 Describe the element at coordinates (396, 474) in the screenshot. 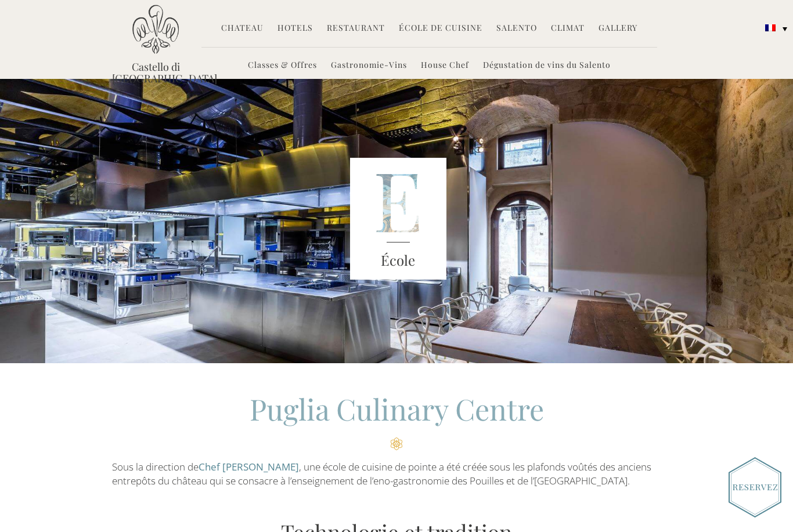

I see `p: Sous la direction de , une école de cuisine de pointe a été créée sous les plafonds voûtés des an...` at that location.